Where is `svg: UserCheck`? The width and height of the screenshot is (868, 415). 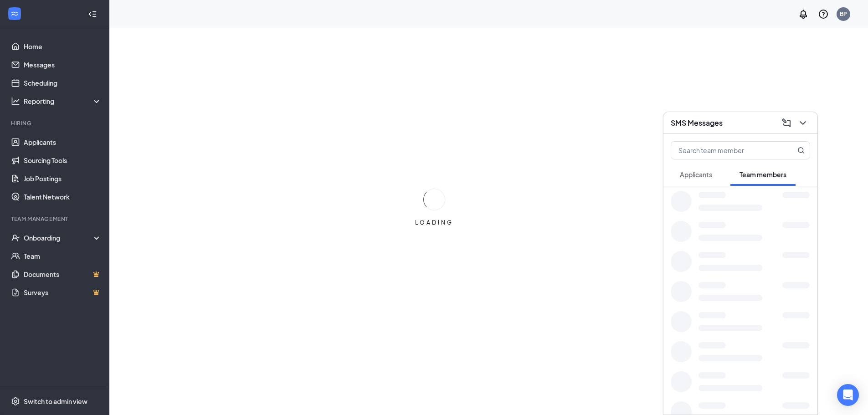 svg: UserCheck is located at coordinates (15, 238).